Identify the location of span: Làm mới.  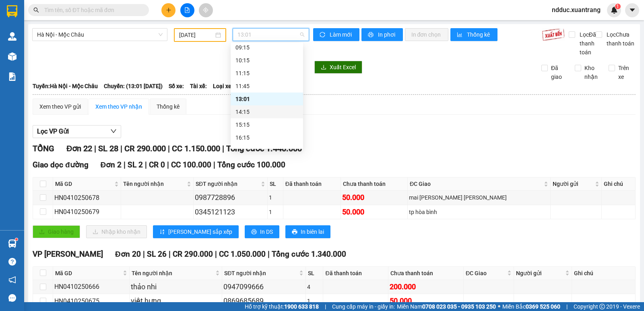
(341, 35).